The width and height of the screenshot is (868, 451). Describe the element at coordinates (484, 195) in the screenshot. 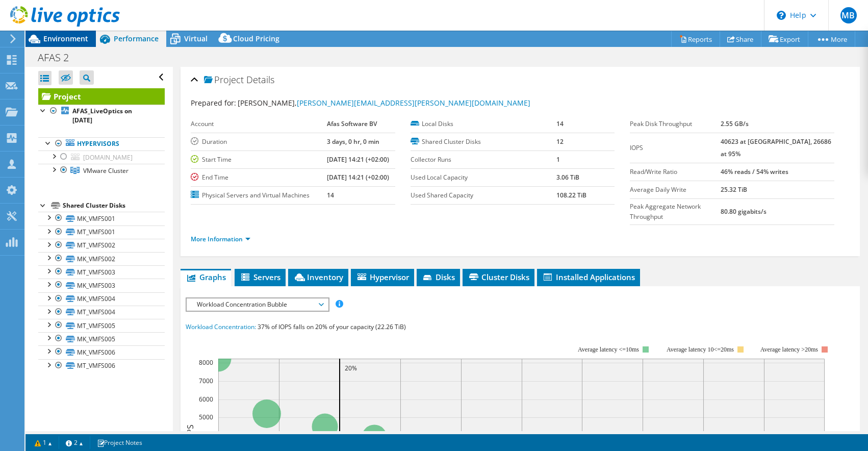

I see `label: Used Shared Capacity` at that location.